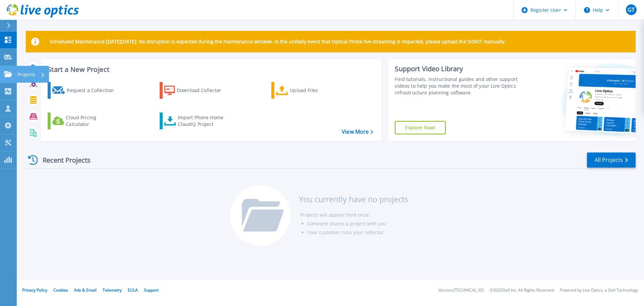  I want to click on div: Download Collector, so click(204, 90).